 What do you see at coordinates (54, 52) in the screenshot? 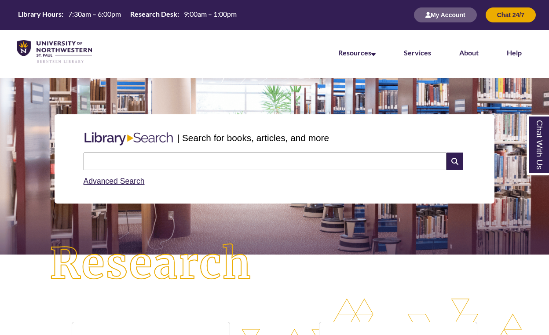
I see `img: UNWSP Library Logo` at bounding box center [54, 52].